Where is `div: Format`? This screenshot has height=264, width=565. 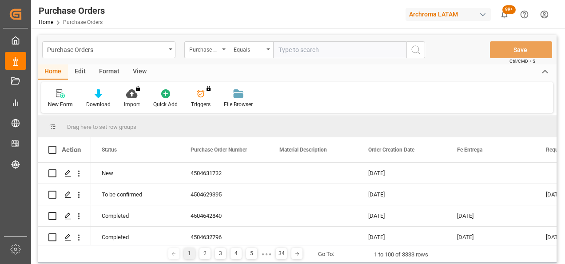
div: Format is located at coordinates (109, 72).